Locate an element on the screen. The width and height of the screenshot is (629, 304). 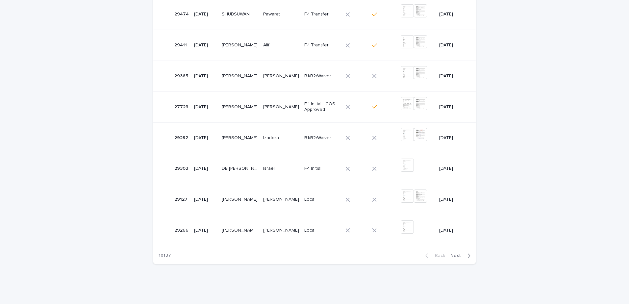
p: 29266 is located at coordinates (182, 230).